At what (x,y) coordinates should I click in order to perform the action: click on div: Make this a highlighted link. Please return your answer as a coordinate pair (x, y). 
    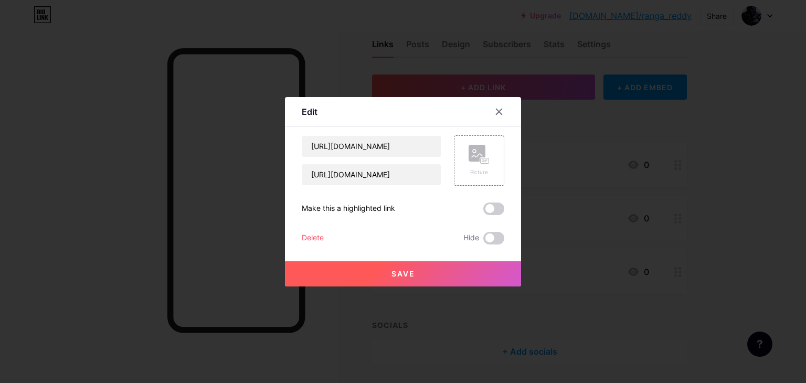
    Looking at the image, I should click on (349, 209).